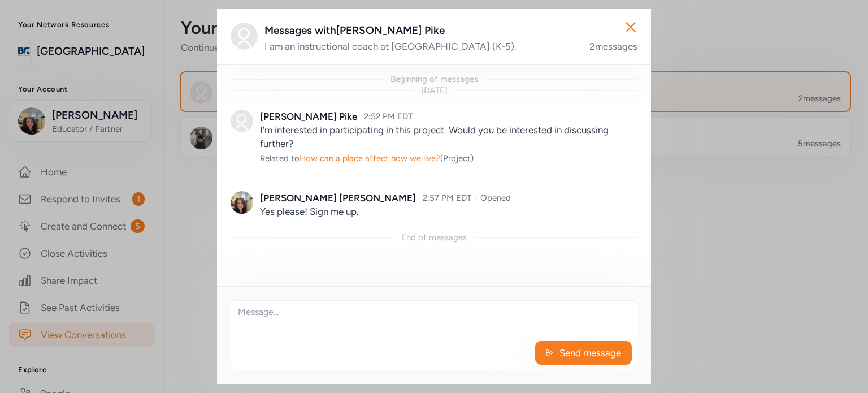 Image resolution: width=868 pixels, height=393 pixels. I want to click on button: Send message, so click(583, 353).